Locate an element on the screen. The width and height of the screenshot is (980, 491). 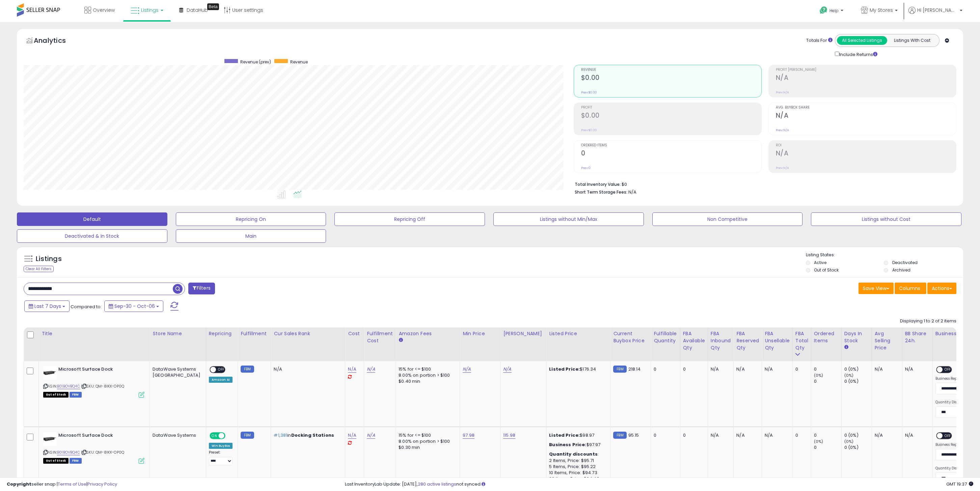
div: $176.34 is located at coordinates (577, 369).